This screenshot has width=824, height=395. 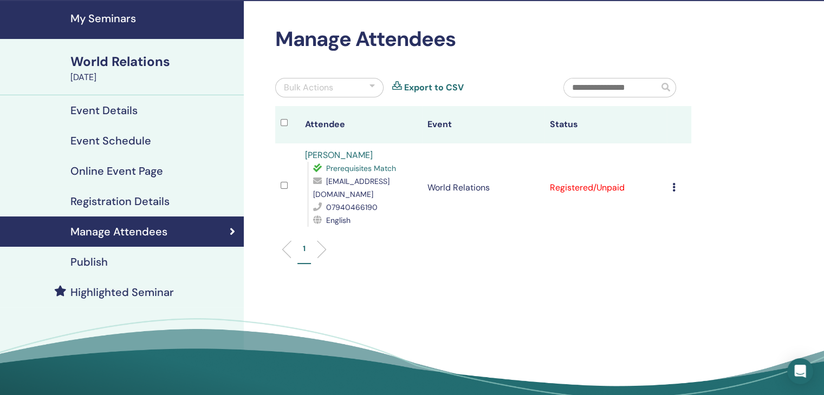 I want to click on span: Prerequisites Match, so click(x=361, y=168).